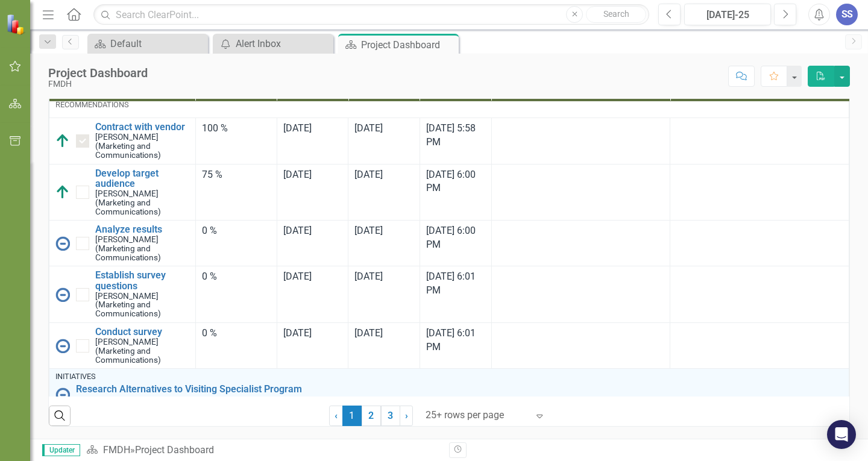 This screenshot has height=461, width=868. I want to click on a: Analyze results, so click(142, 230).